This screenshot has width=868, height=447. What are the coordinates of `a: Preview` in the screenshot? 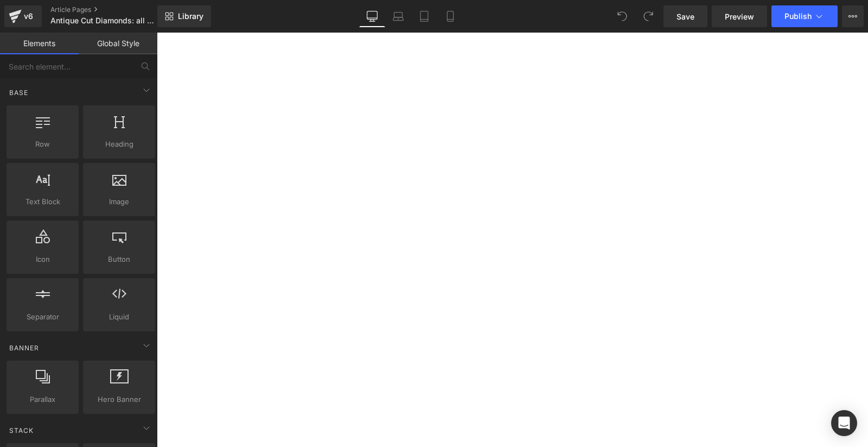 It's located at (740, 16).